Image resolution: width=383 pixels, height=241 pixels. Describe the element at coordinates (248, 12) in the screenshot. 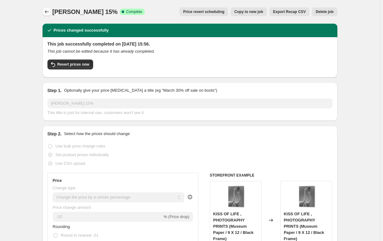

I see `button: Copy to new job` at that location.